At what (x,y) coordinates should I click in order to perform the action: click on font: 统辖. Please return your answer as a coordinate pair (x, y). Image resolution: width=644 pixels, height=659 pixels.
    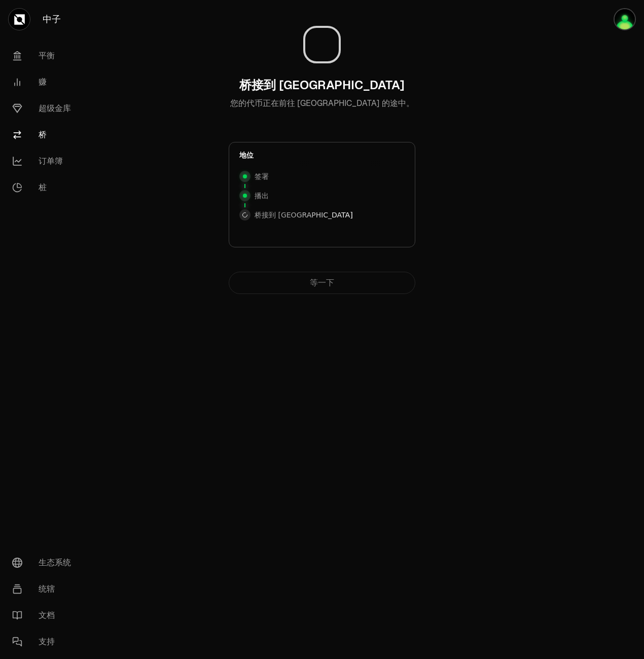
    Looking at the image, I should click on (46, 589).